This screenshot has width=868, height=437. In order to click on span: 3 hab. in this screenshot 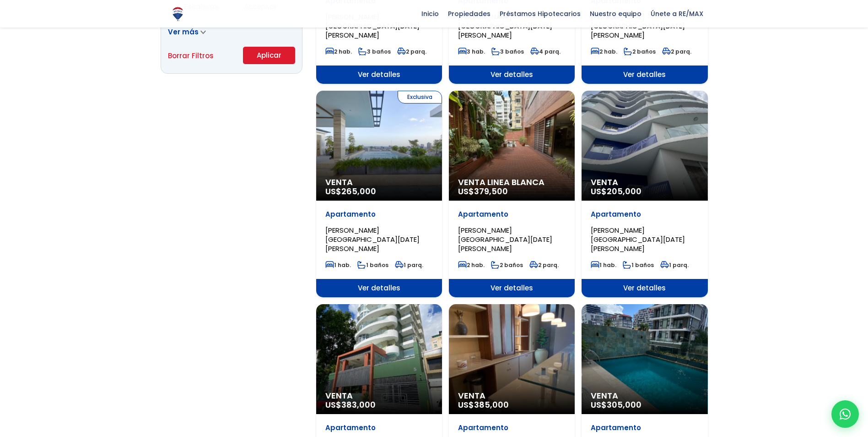, I will do `click(471, 51)`.